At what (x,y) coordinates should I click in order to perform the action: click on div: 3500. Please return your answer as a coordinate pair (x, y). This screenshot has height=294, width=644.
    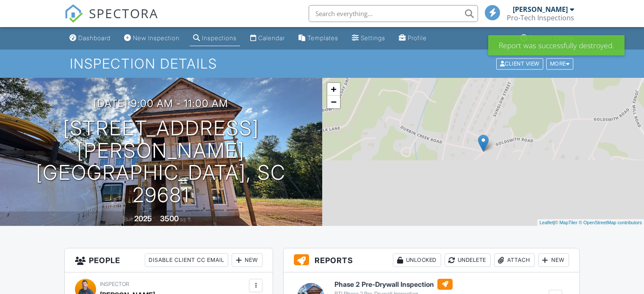
    Looking at the image, I should click on (169, 218).